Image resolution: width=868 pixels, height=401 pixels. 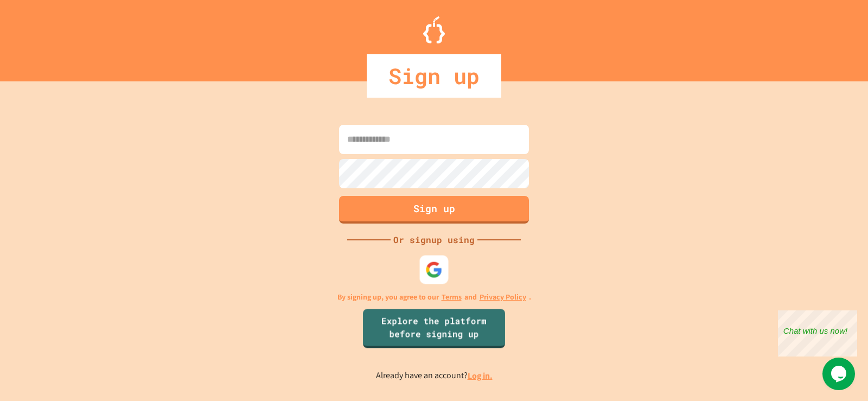 I want to click on a: Log in., so click(x=480, y=375).